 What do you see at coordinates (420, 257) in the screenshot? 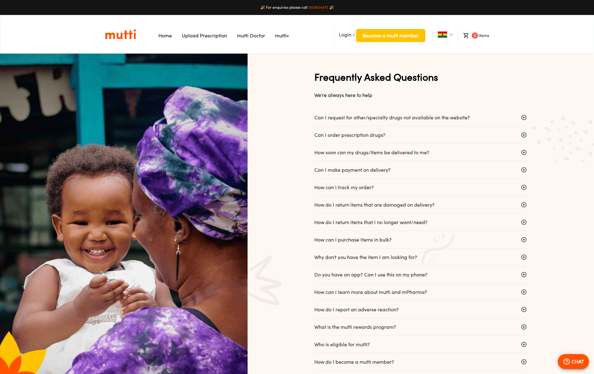
I see `div: Why don't you have the item I am looking for?` at bounding box center [420, 257].